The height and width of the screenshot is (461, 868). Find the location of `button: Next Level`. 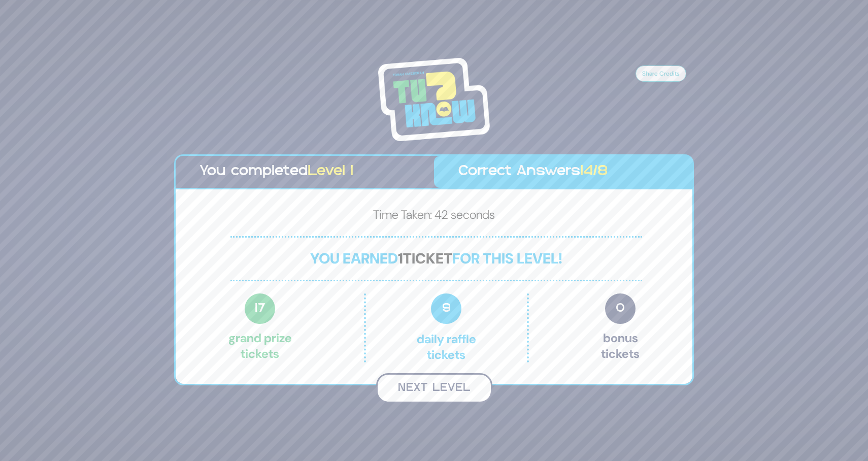

button: Next Level is located at coordinates (434, 388).